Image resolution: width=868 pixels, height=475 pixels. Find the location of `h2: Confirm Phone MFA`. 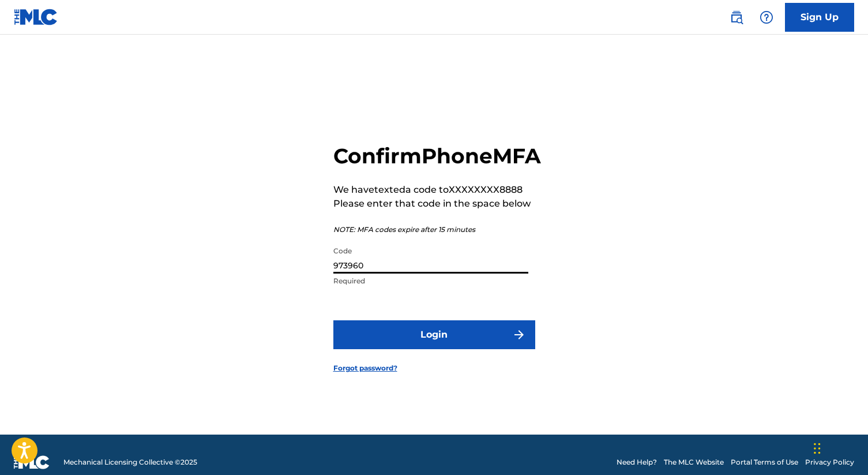

h2: Confirm Phone MFA is located at coordinates (437, 156).